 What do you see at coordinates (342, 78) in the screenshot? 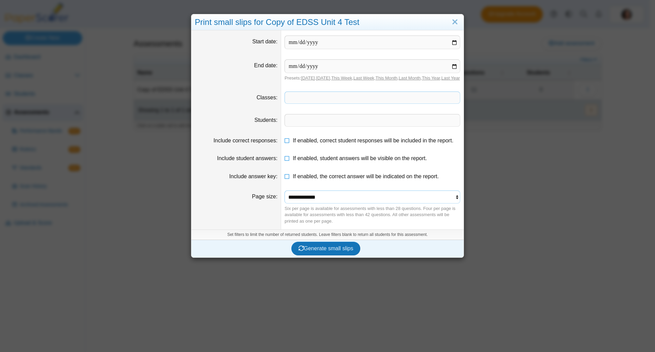
I see `a: This Week` at bounding box center [342, 78].